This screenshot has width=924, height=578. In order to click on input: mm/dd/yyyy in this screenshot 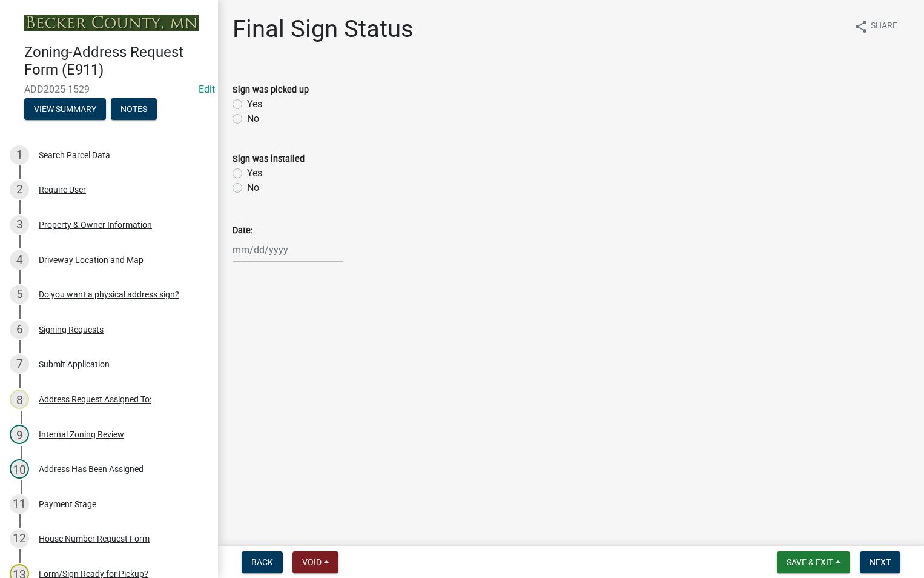, I will do `click(287, 250)`.